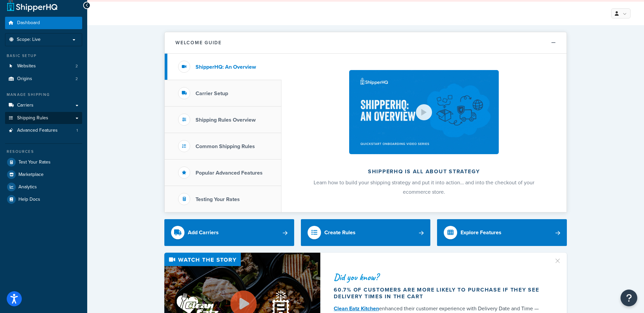 The width and height of the screenshot is (644, 313). I want to click on h3: Carrier Setup, so click(211, 94).